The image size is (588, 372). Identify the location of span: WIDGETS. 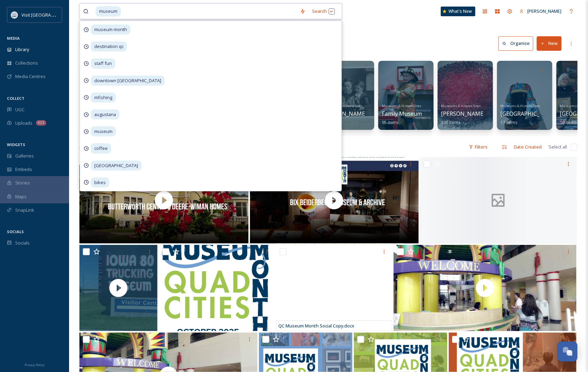
(16, 144).